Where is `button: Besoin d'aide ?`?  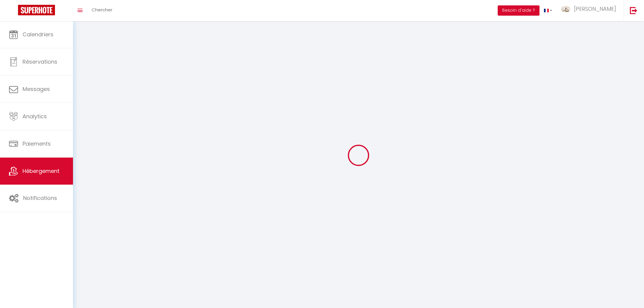 button: Besoin d'aide ? is located at coordinates (518, 11).